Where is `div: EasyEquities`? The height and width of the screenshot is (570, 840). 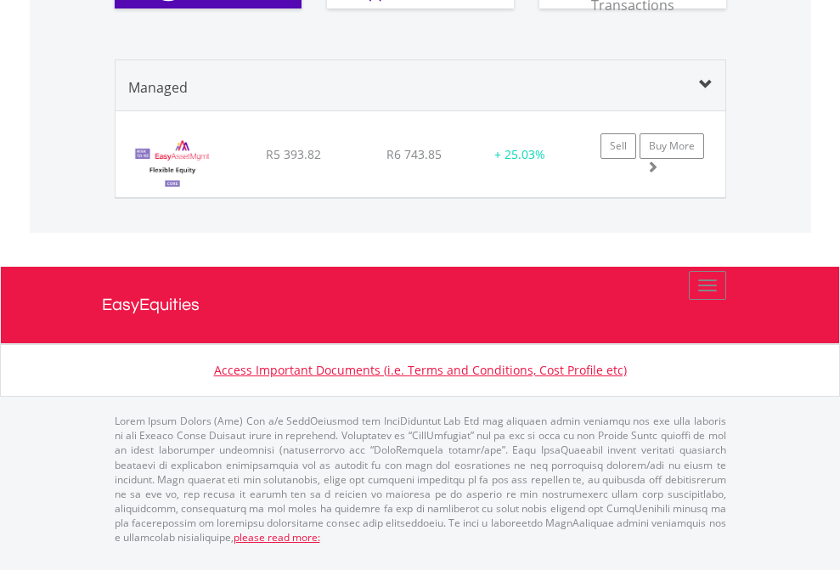 div: EasyEquities is located at coordinates (420, 305).